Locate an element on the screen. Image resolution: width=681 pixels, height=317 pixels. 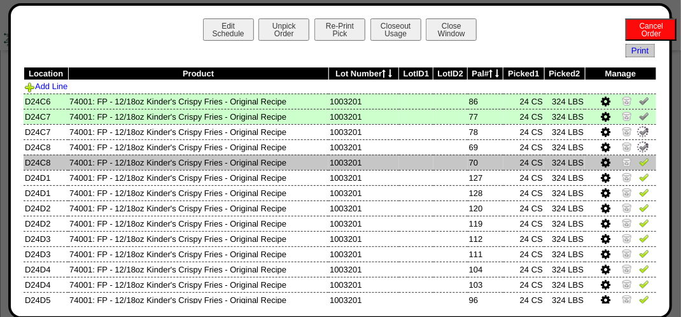
button: EditSchedule is located at coordinates (229, 29).